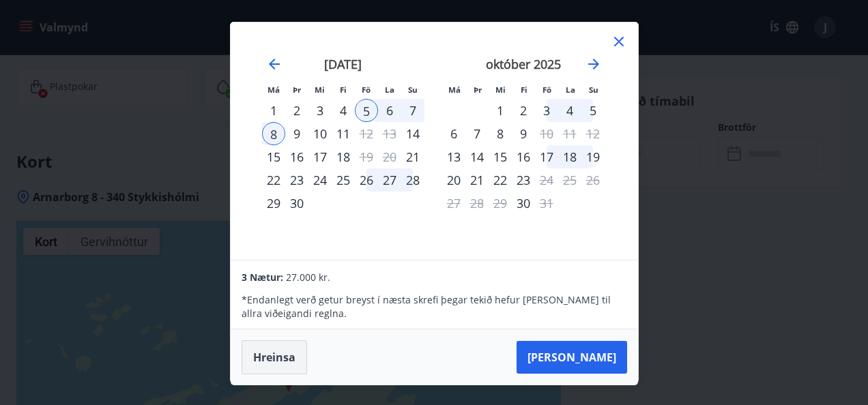 The width and height of the screenshot is (868, 405). Describe the element at coordinates (297, 157) in the screenshot. I see `td: Choose þriðjudagur, 16. september 2025 as your check-in date. It’s available.` at that location.